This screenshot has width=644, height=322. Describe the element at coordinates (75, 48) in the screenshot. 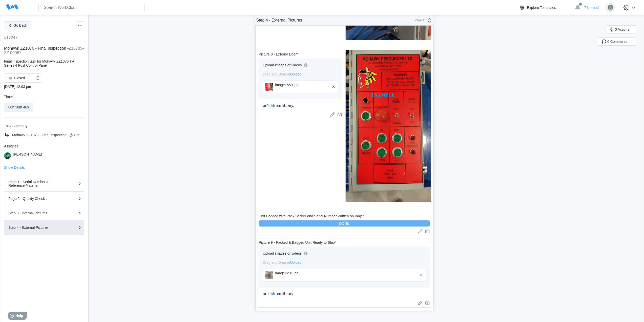

I see `mark: Z18785` at that location.